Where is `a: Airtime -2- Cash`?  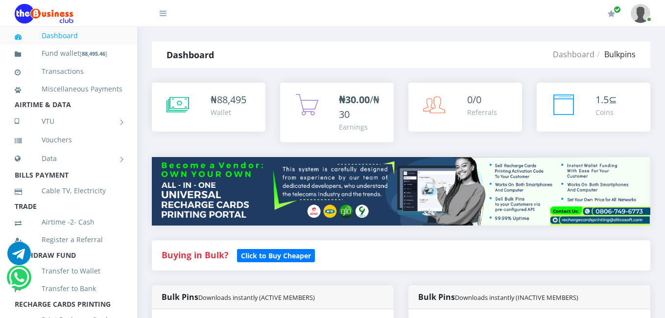 a: Airtime -2- Cash is located at coordinates (69, 222).